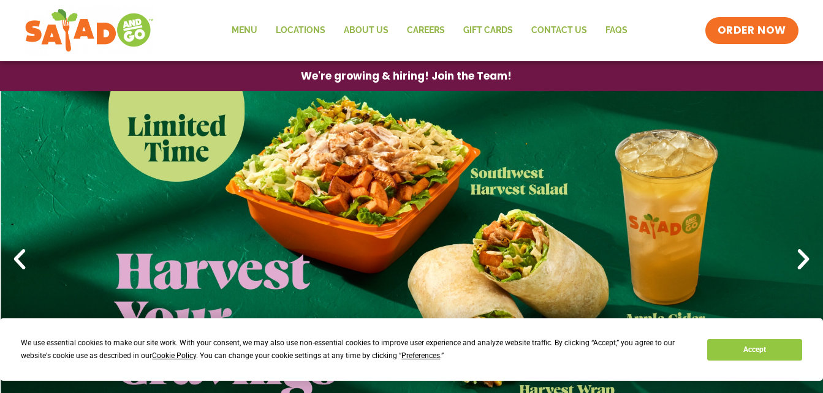 The image size is (823, 393). What do you see at coordinates (420, 356) in the screenshot?
I see `span: Preferences` at bounding box center [420, 356].